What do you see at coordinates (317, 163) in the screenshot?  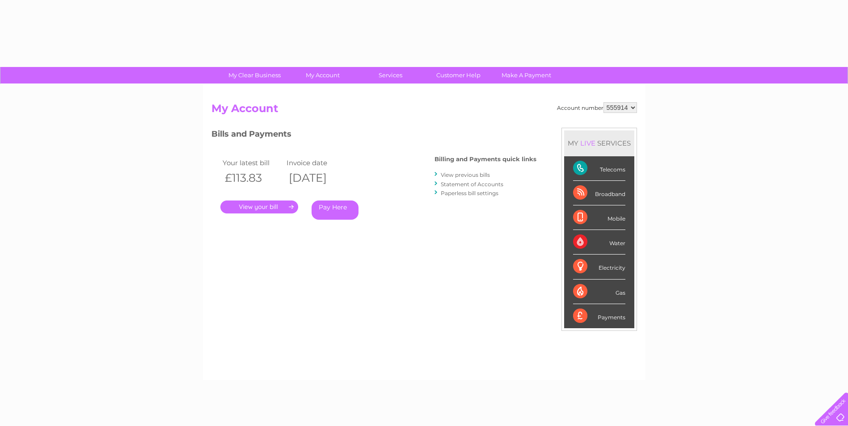 I see `td: Invoice date` at bounding box center [317, 163].